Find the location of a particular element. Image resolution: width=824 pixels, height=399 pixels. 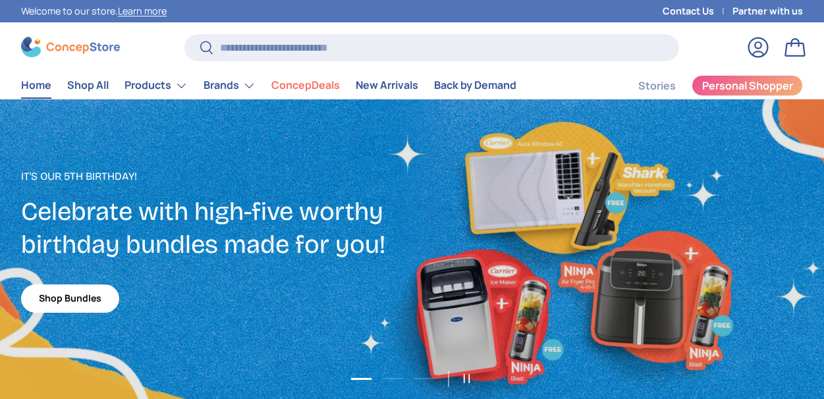

a: ConcepDeals is located at coordinates (306, 85).